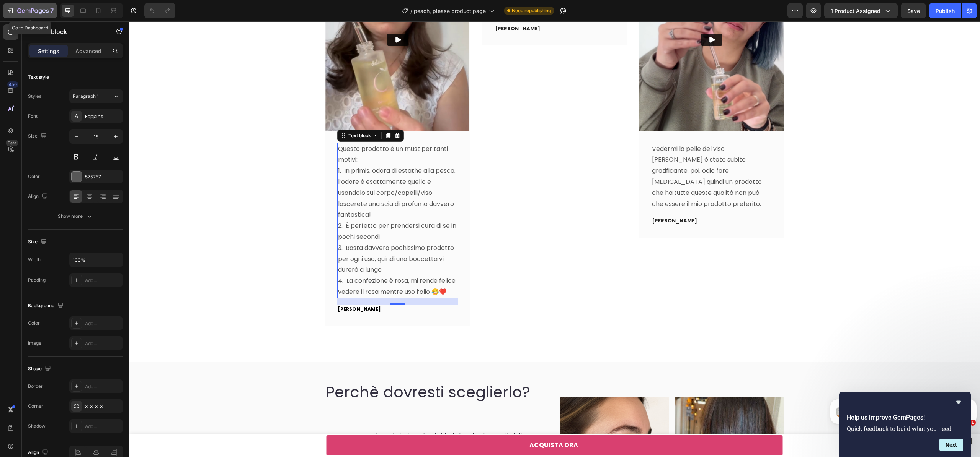 This screenshot has width=980, height=457. What do you see at coordinates (268, 210) in the screenshot?
I see `p: 2. È perfetto per prendersi cura di se in pochi secondi` at bounding box center [268, 210].